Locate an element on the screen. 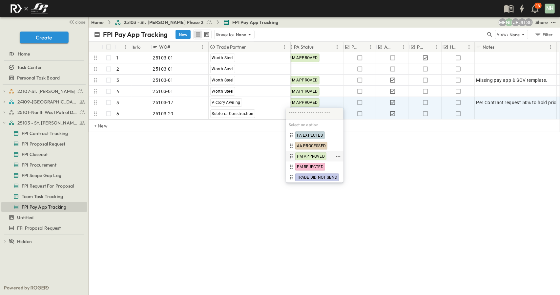 The image size is (560, 295). div: 25101-North West Patrol Divisiontest is located at coordinates (44, 112).